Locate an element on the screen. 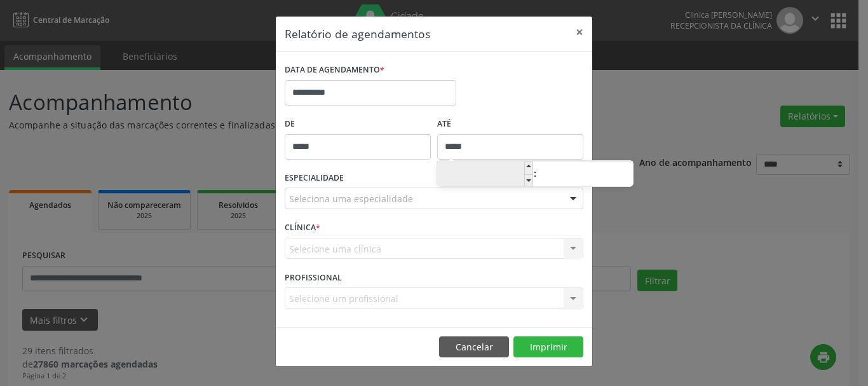 The width and height of the screenshot is (868, 386). span: Seleciona uma especialidade is located at coordinates (351, 198).